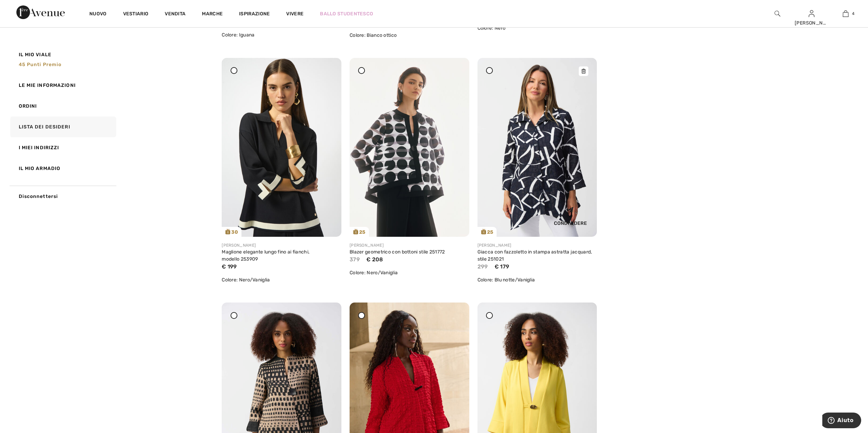 The height and width of the screenshot is (433, 868). Describe the element at coordinates (175, 14) in the screenshot. I see `a: Vendita` at that location.